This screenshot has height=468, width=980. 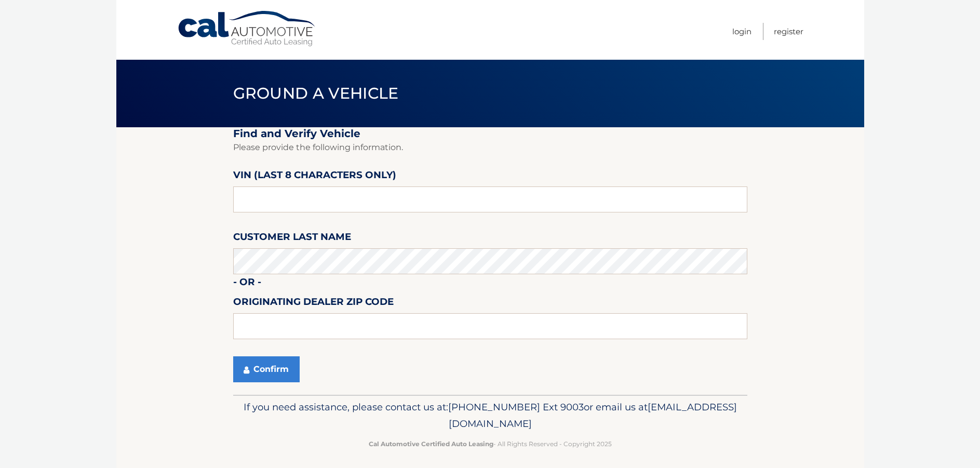 I want to click on a: Register, so click(x=788, y=31).